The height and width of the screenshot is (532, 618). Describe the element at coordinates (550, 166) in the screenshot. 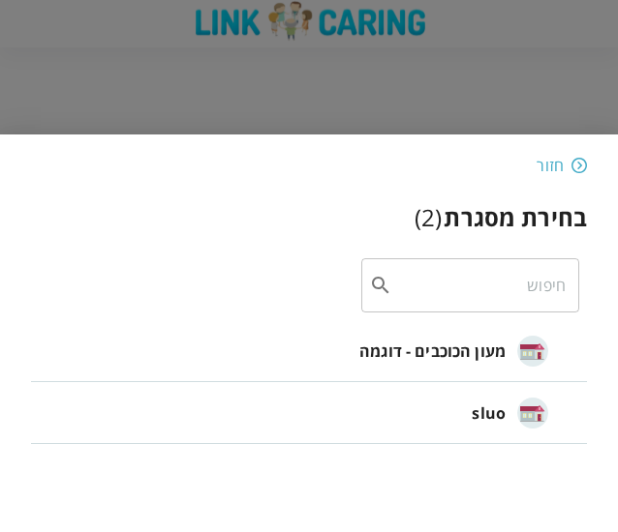

I see `div: חזור` at that location.